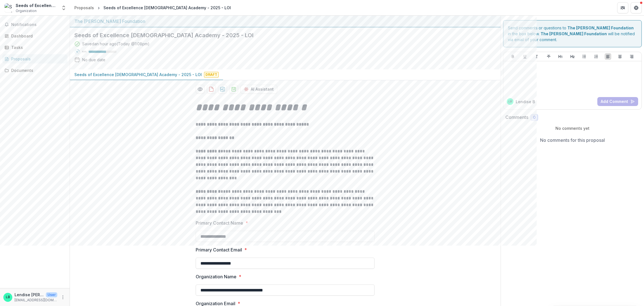  I want to click on p: Organization Name, so click(216, 276).